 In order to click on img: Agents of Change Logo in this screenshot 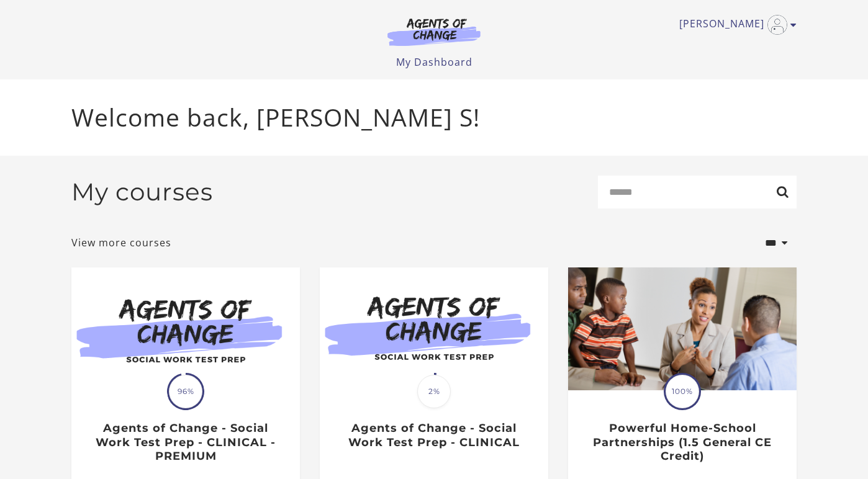, I will do `click(434, 32)`.